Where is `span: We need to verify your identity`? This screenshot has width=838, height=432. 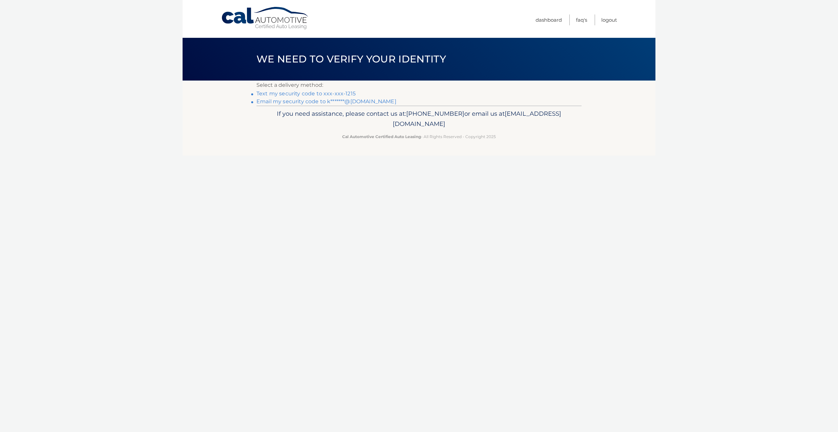
span: We need to verify your identity is located at coordinates (351, 59).